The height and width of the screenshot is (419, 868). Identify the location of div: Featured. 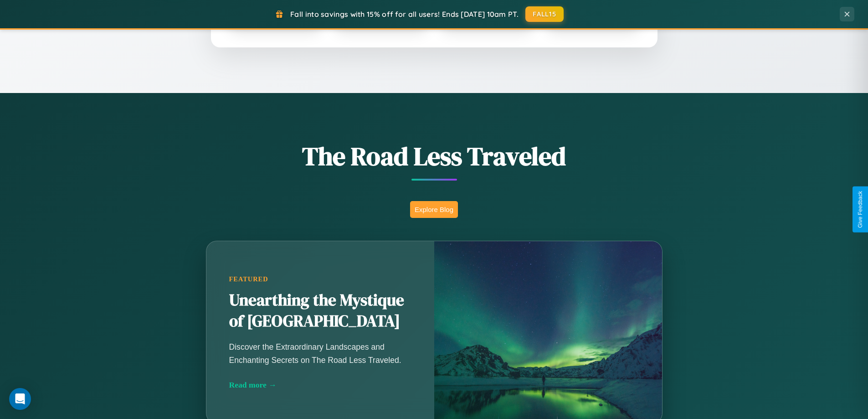
(321, 279).